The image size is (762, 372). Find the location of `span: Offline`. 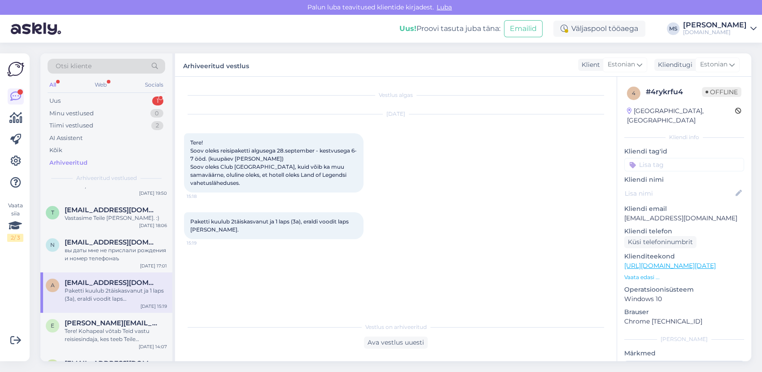

span: Offline is located at coordinates (722, 92).